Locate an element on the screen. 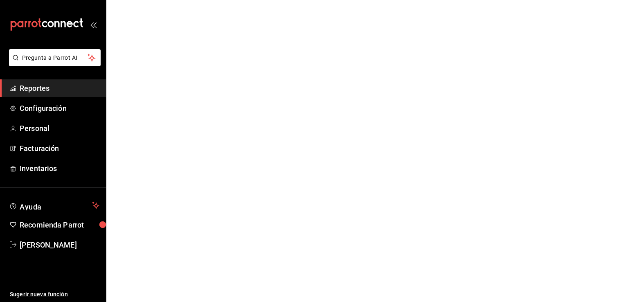  span: Configuración is located at coordinates (59, 108).